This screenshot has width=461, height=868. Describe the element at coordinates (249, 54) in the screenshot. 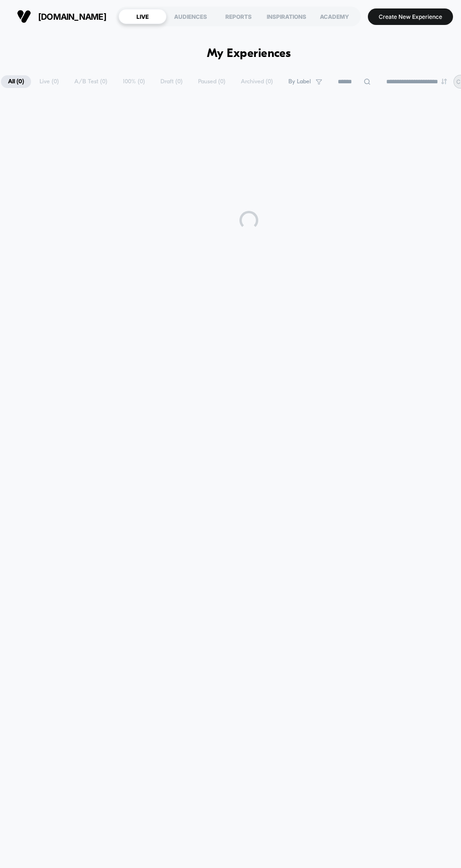

I see `h1: My Experiences` at that location.